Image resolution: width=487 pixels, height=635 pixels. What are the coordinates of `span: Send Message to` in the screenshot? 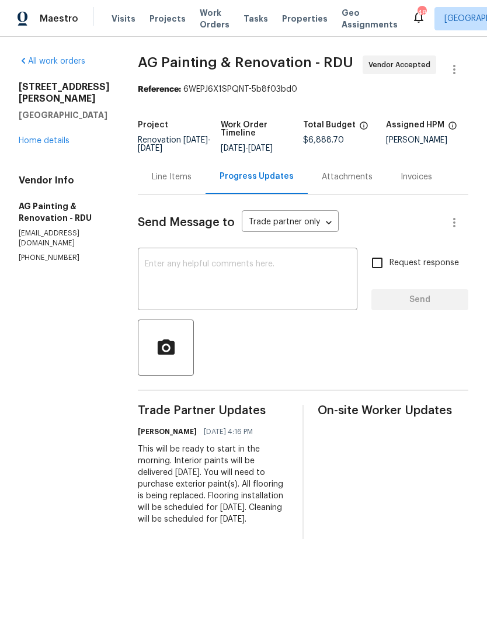 It's located at (186, 223).